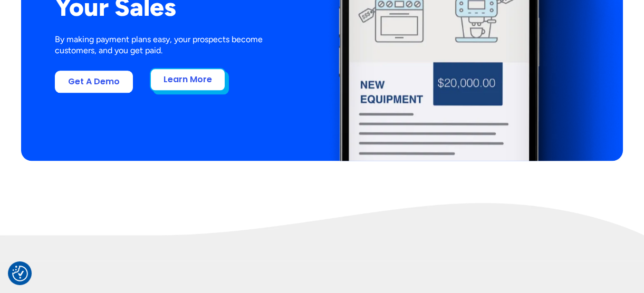 The height and width of the screenshot is (293, 644). I want to click on button: Consent Preferences, so click(20, 274).